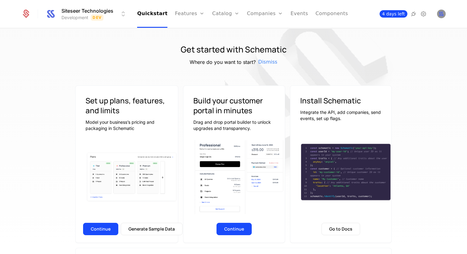  What do you see at coordinates (127, 125) in the screenshot?
I see `p: Model your business’s pricing and packaging in Schematic` at bounding box center [127, 125].